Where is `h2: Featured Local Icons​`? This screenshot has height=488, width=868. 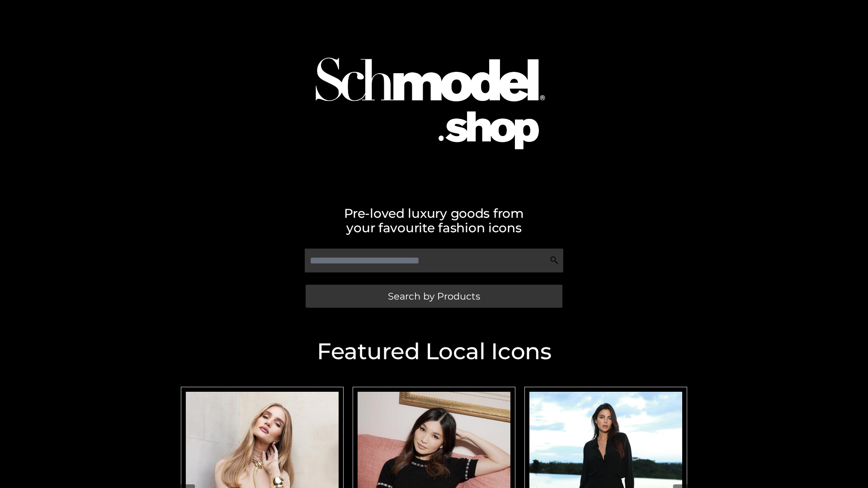
h2: Featured Local Icons​ is located at coordinates (434, 352).